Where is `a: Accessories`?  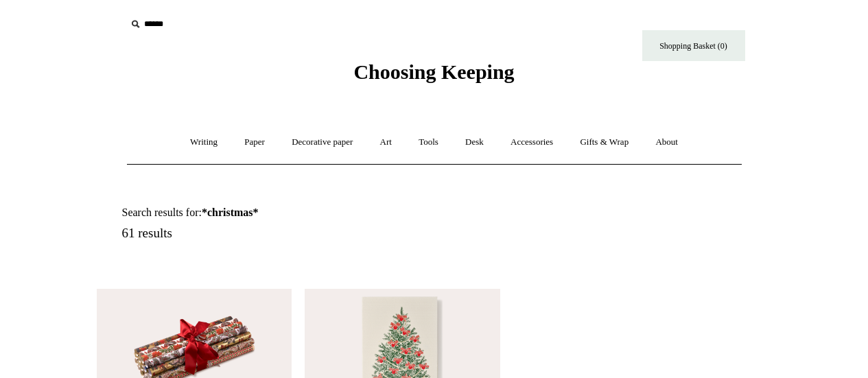
a: Accessories is located at coordinates (532, 142).